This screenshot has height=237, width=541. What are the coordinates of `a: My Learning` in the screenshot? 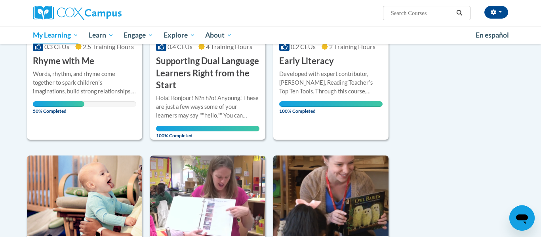 It's located at (55, 35).